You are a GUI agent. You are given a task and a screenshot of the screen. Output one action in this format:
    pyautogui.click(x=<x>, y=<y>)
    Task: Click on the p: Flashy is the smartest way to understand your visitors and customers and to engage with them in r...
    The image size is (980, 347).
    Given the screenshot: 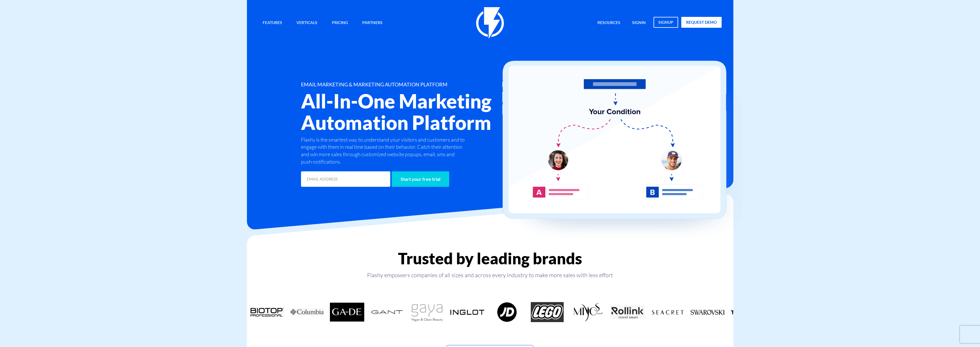 What is the action you would take?
    pyautogui.click(x=384, y=150)
    